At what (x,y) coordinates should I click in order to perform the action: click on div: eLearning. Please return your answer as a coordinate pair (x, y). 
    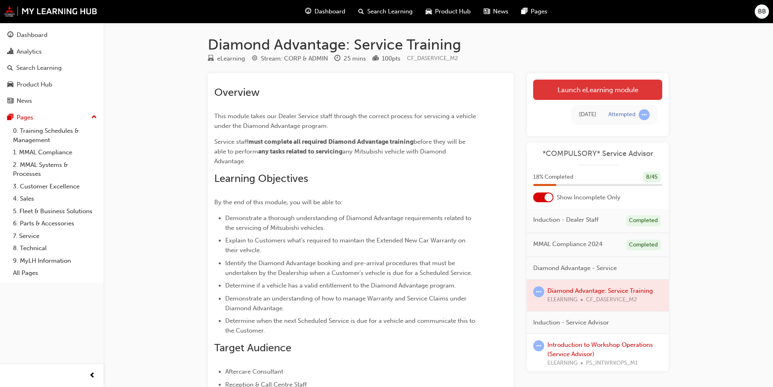
    Looking at the image, I should click on (231, 58).